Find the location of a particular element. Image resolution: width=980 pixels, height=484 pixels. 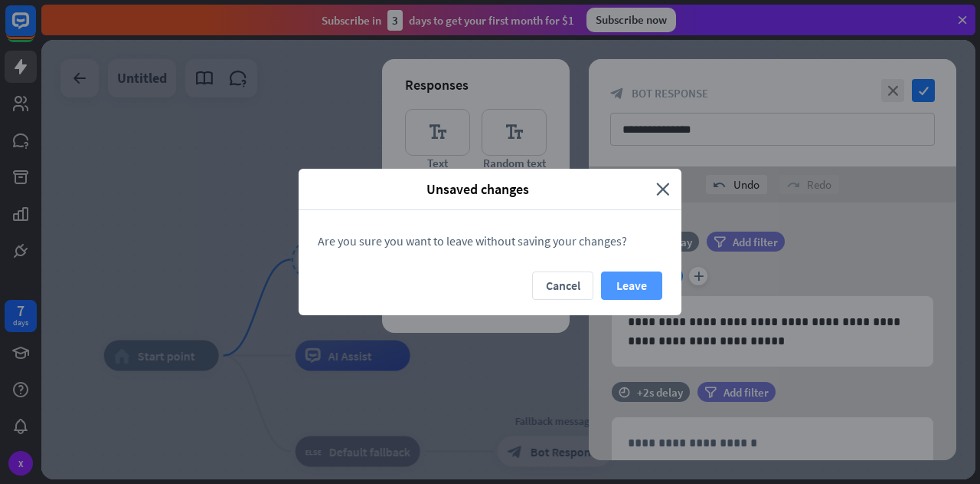

button: Cancel is located at coordinates (563, 286).